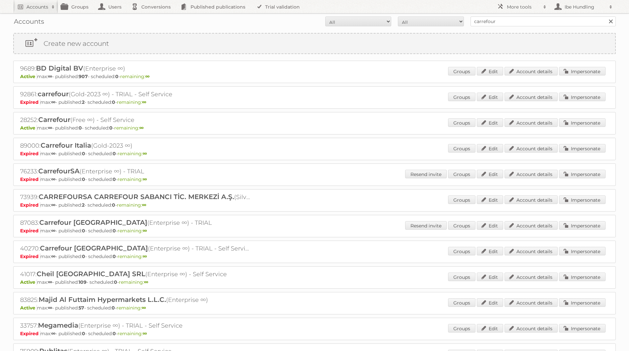 This screenshot has width=629, height=351. Describe the element at coordinates (66, 146) in the screenshot. I see `span: Carrefour Italia` at that location.